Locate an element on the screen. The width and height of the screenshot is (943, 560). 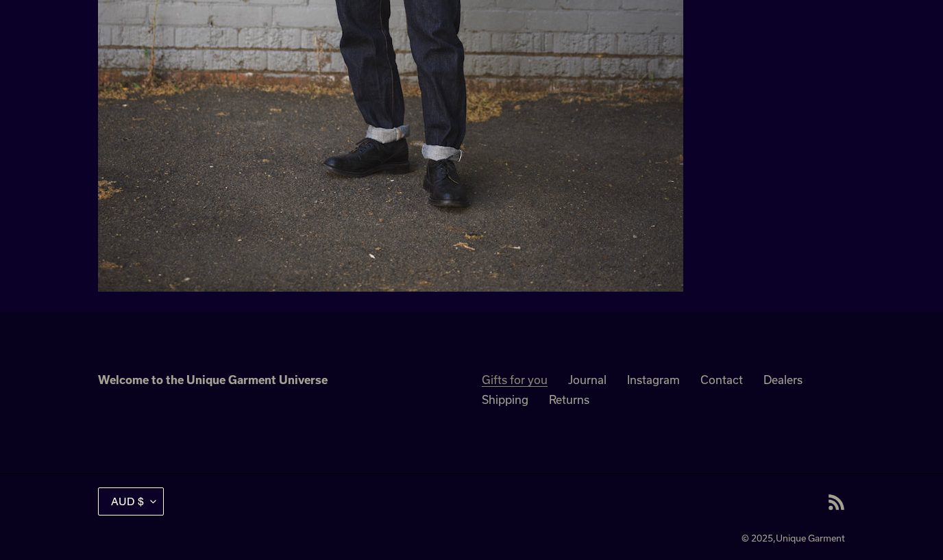
a: Instagram is located at coordinates (653, 380).